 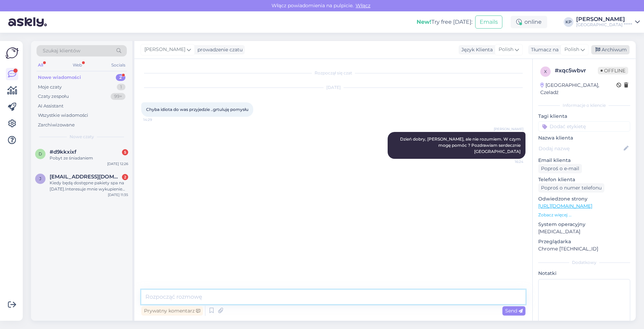 I want to click on div: Czaty zespołu, so click(x=54, y=97).